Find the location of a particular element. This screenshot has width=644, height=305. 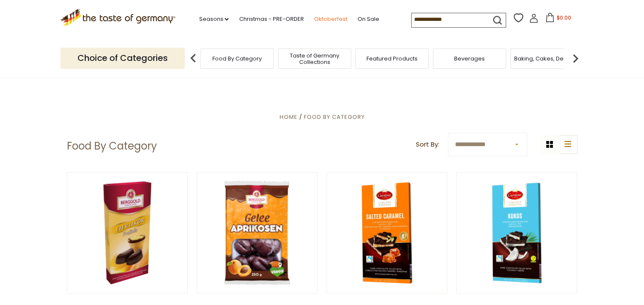

a: Baking, Cakes, Desserts is located at coordinates (548, 58).